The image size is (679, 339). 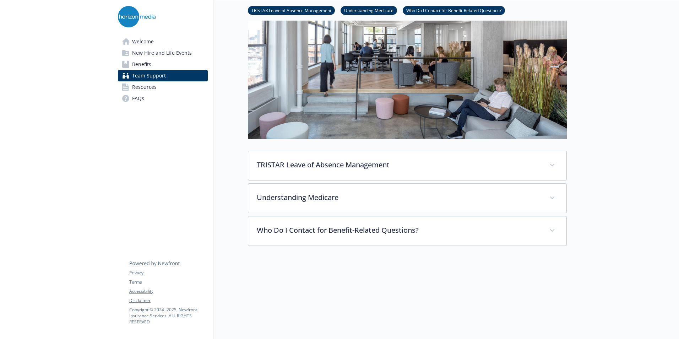 What do you see at coordinates (163, 76) in the screenshot?
I see `a: Team Support` at bounding box center [163, 76].